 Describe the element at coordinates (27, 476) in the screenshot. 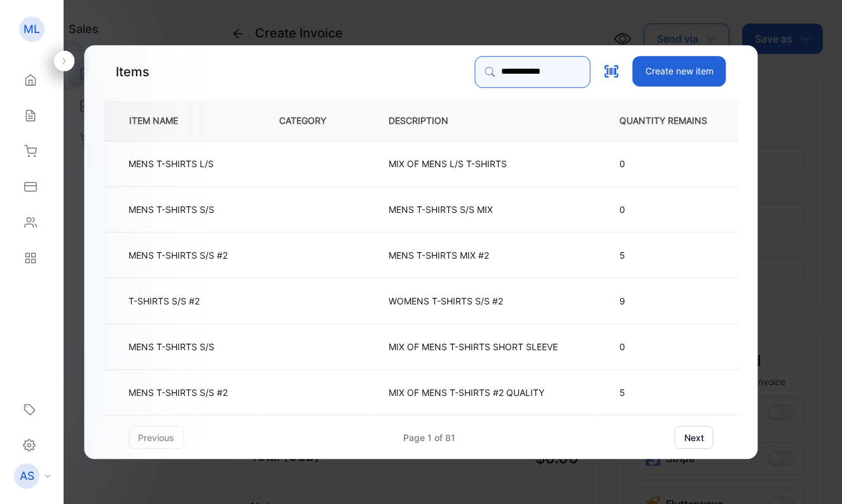

I see `p: AS` at that location.